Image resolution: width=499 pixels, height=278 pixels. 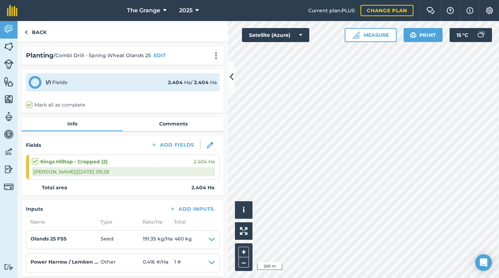 I want to click on summary: Olands 25 FSSSeed191.35 kg/Ha460 kg, so click(x=123, y=240).